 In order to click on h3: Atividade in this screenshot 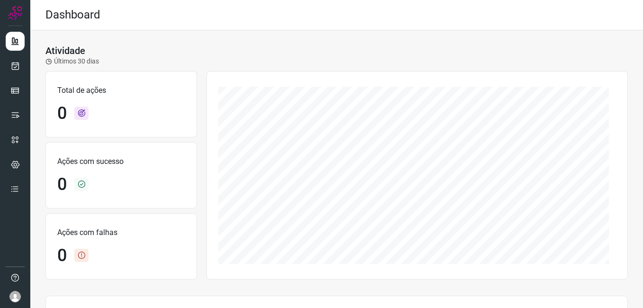, I will do `click(65, 51)`.